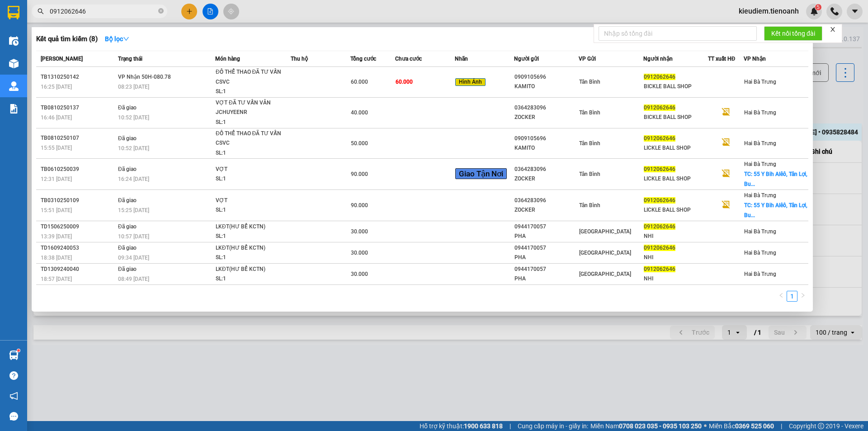 The image size is (868, 431). Describe the element at coordinates (78, 108) in the screenshot. I see `div: TB0810250137` at that location.